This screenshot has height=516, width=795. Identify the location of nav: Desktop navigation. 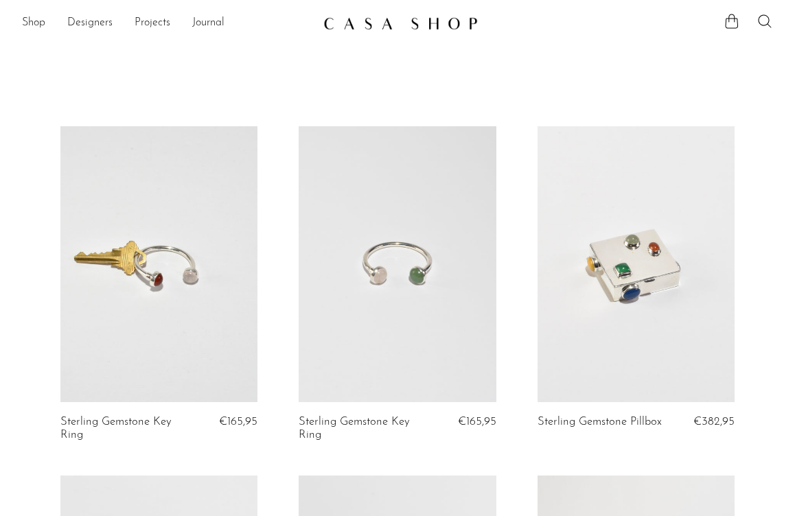
(167, 23).